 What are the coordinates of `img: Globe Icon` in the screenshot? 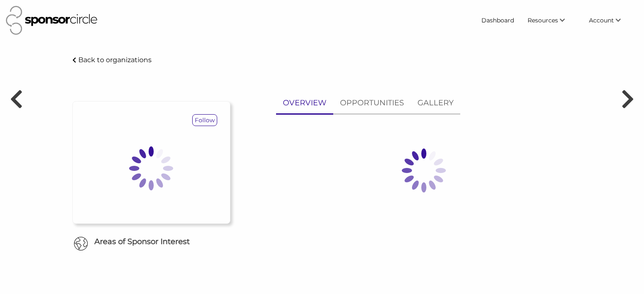 It's located at (81, 244).